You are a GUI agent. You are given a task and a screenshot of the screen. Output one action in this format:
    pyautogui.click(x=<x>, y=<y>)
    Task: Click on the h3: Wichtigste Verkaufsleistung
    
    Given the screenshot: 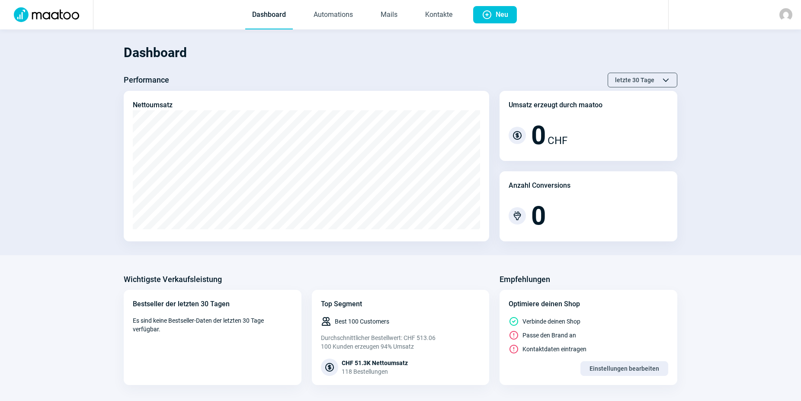 What is the action you would take?
    pyautogui.click(x=173, y=280)
    